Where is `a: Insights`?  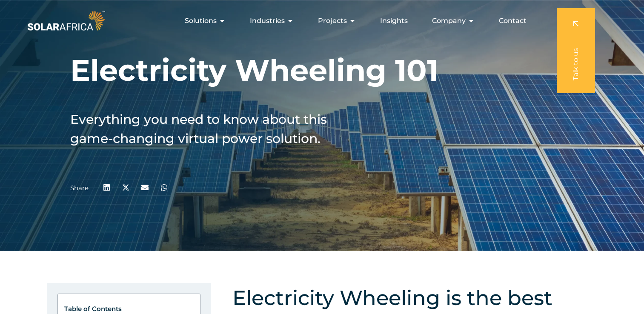
a: Insights is located at coordinates (394, 21).